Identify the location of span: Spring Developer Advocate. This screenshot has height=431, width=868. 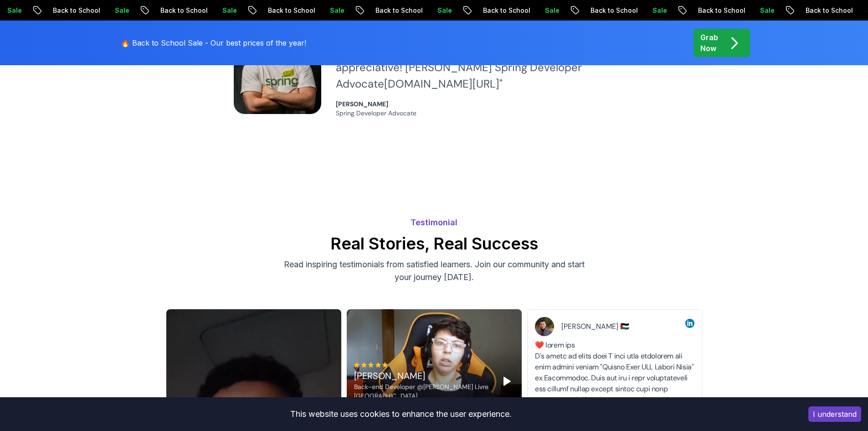
(376, 113).